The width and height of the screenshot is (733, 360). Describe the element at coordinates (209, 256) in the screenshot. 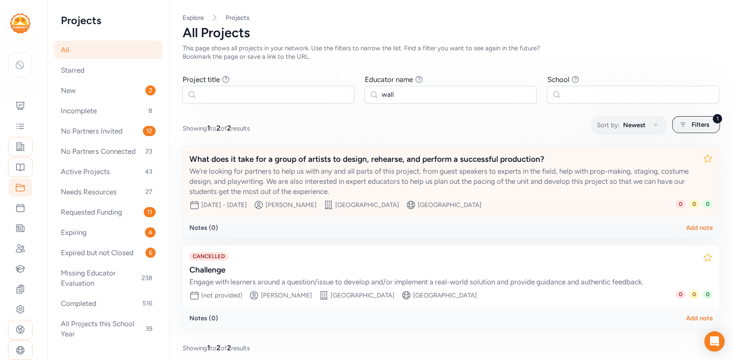

I see `span: CANCELLED` at that location.